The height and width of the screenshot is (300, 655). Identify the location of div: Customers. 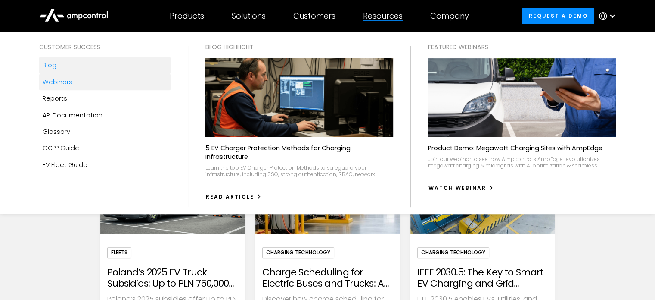
(315, 16).